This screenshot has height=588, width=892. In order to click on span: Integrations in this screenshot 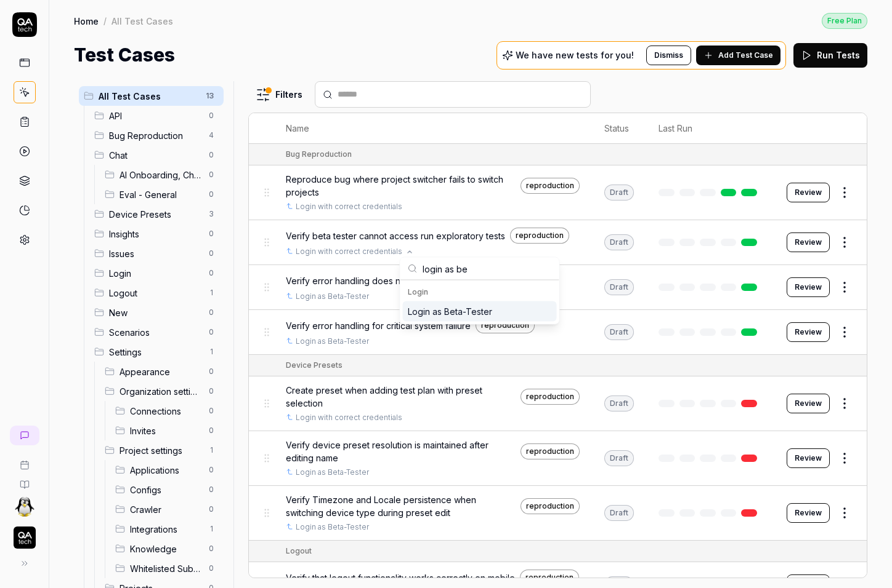, I will do `click(165, 529)`.